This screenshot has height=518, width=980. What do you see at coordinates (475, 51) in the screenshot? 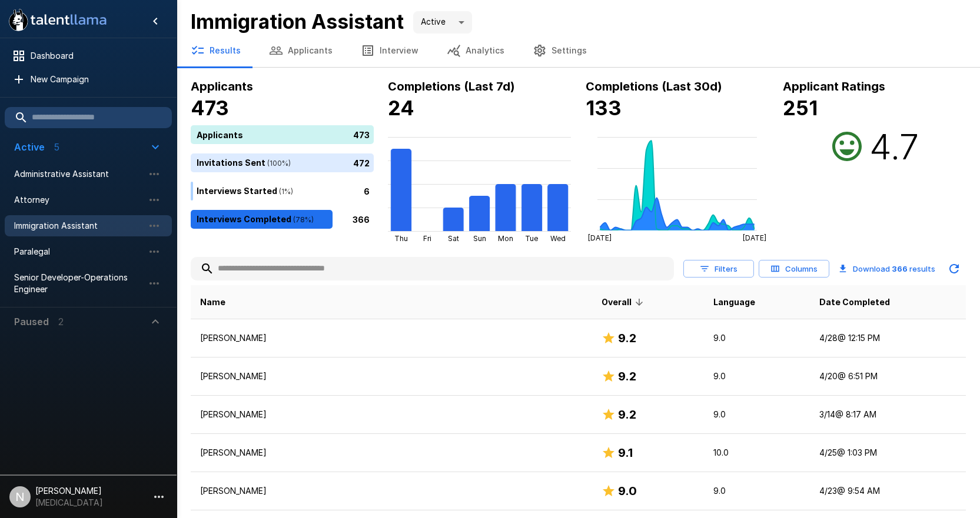
I see `button: Analytics` at bounding box center [475, 51].